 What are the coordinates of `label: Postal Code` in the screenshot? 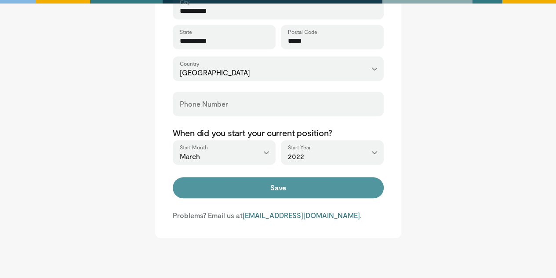 It's located at (303, 32).